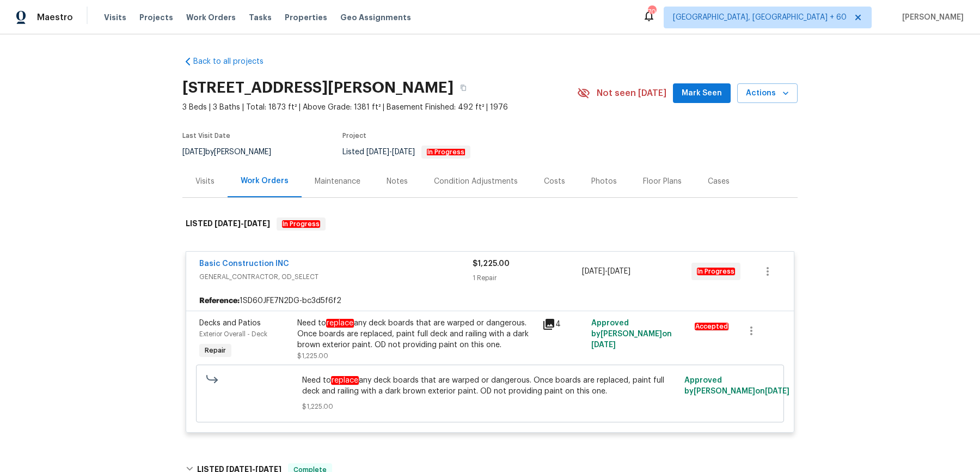 This screenshot has width=980, height=472. I want to click on span: Exterior Overall - Deck, so click(233, 334).